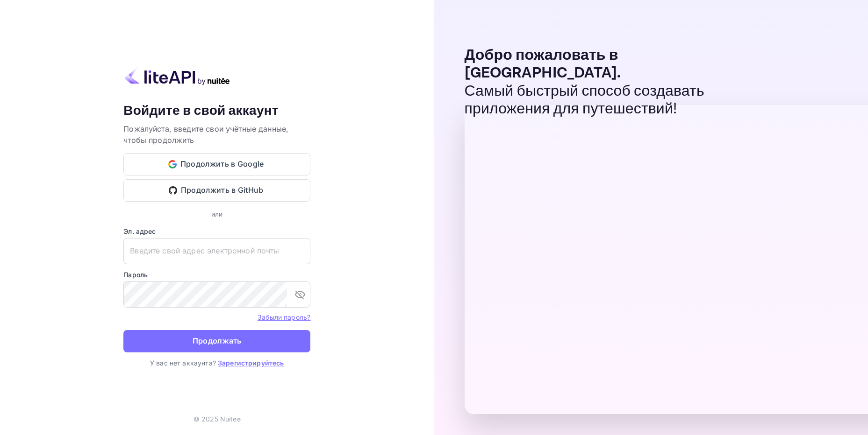 This screenshot has width=868, height=435. What do you see at coordinates (217, 190) in the screenshot?
I see `button: Продолжить в GitHub` at bounding box center [217, 190].